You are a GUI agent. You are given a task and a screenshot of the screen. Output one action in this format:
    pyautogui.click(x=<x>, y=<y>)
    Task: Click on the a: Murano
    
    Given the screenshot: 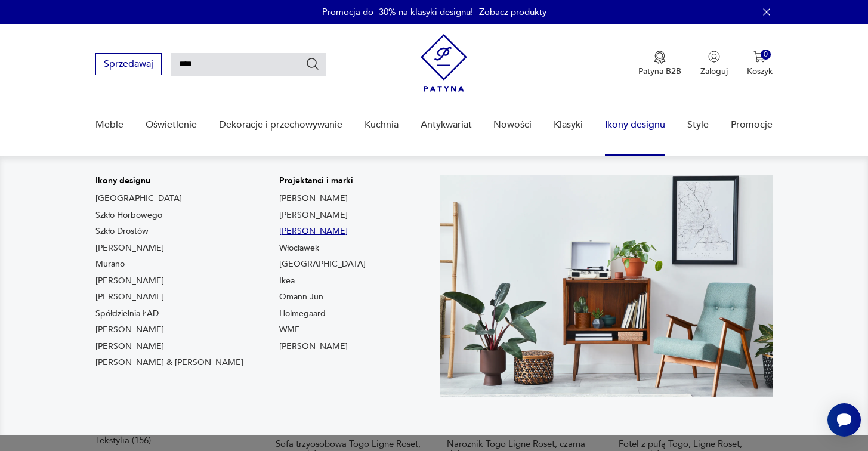 What is the action you would take?
    pyautogui.click(x=110, y=265)
    